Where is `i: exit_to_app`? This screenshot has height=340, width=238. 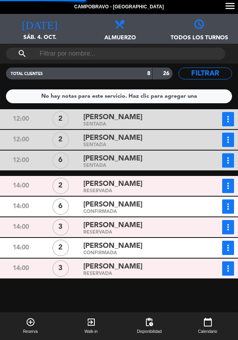 i: exit_to_app is located at coordinates (91, 322).